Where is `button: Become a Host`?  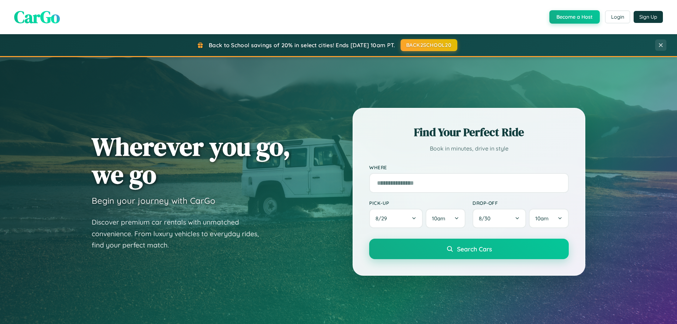 button: Become a Host is located at coordinates (574, 17).